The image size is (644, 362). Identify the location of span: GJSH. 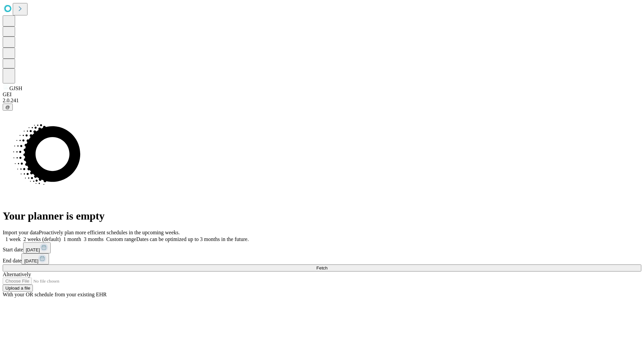
(16, 88).